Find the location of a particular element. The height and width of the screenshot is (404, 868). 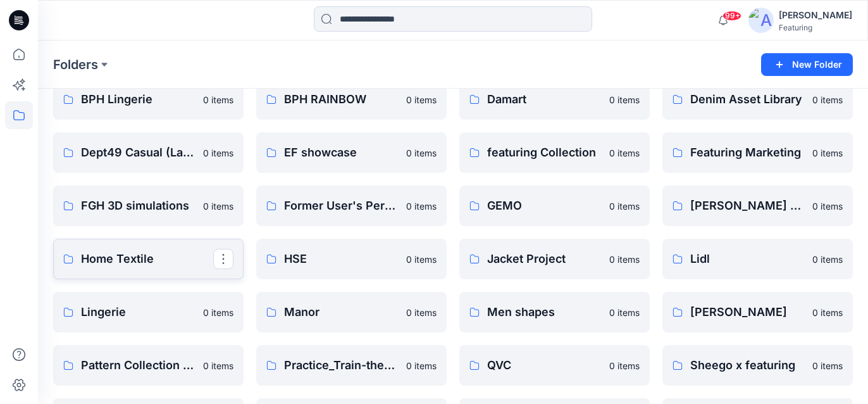

a: BPH Lingerie0 items is located at coordinates (148, 99).